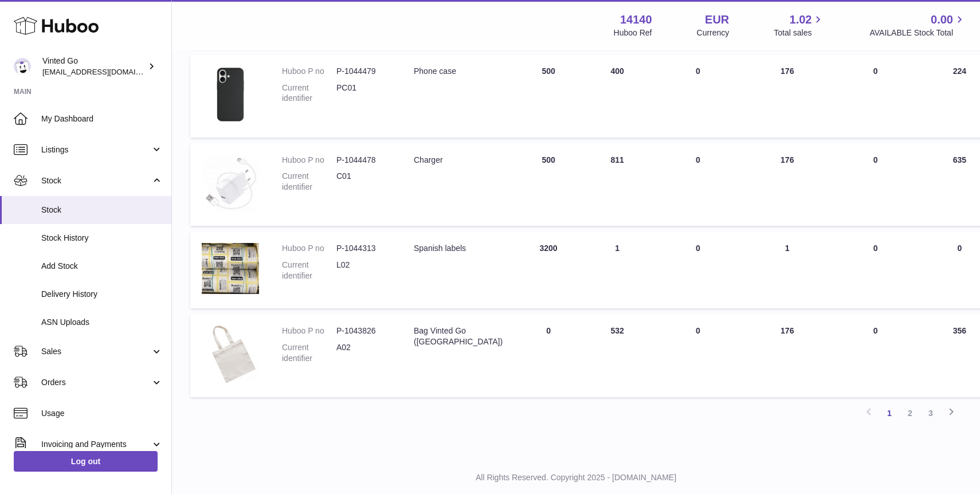  Describe the element at coordinates (94, 67) in the screenshot. I see `div: Vinted Go` at that location.